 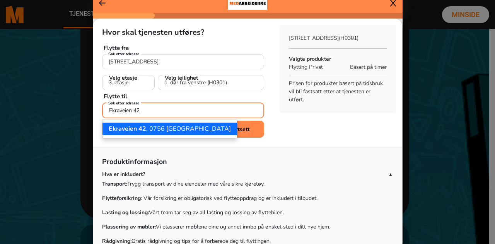 What do you see at coordinates (240, 129) in the screenshot?
I see `b: Fortsett` at bounding box center [240, 129].